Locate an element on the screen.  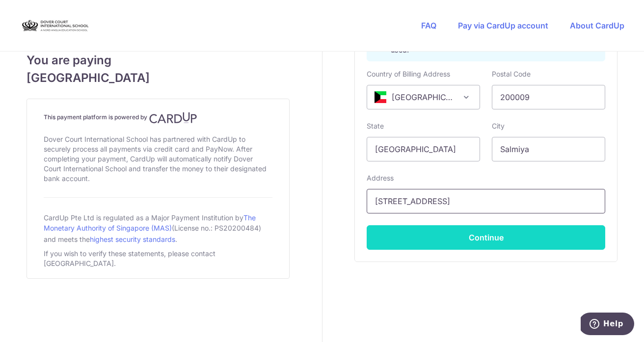
label: Postal Code is located at coordinates (511, 74).